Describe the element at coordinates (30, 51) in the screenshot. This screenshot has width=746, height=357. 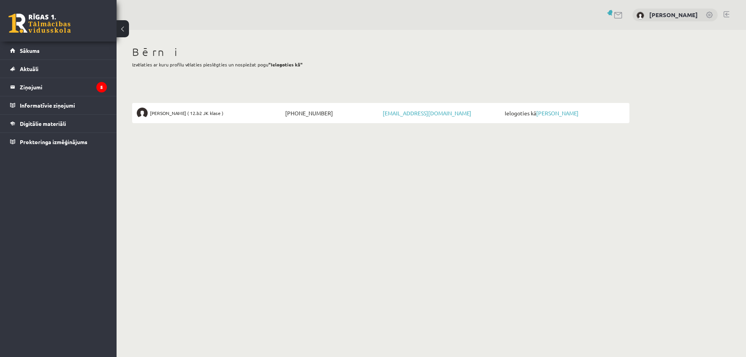
I see `span: Sākums` at that location.